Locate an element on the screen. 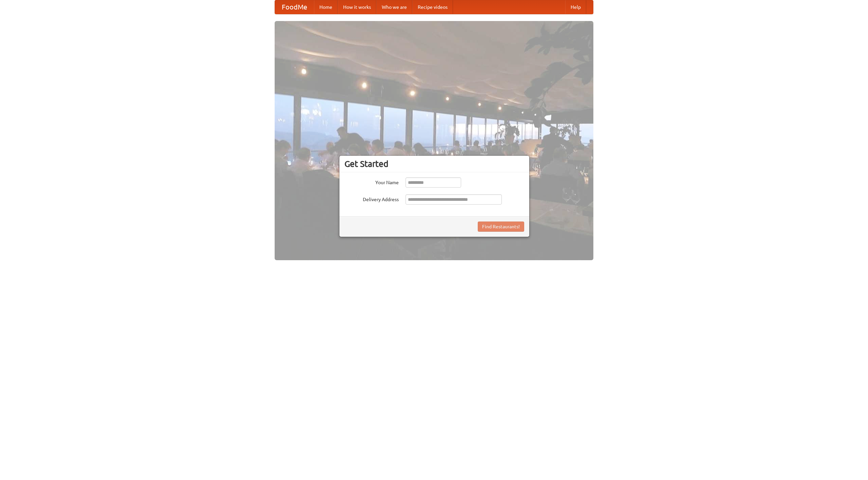  h3: Get Started is located at coordinates (435, 164).